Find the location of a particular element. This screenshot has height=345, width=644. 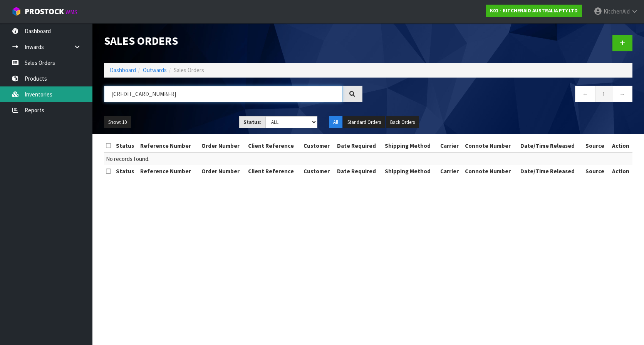

span: KitchenAid is located at coordinates (617, 11).